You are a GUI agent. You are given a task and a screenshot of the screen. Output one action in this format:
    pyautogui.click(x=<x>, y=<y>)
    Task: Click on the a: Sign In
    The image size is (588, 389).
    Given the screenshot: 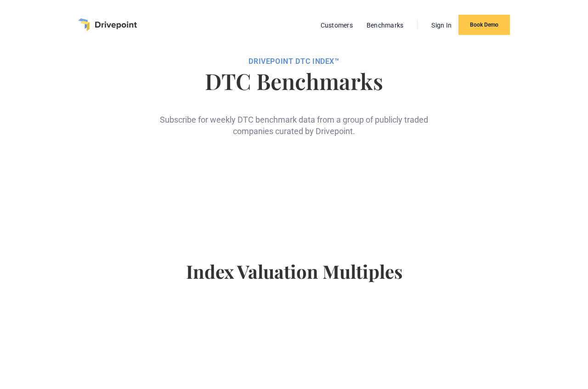 What is the action you would take?
    pyautogui.click(x=441, y=25)
    